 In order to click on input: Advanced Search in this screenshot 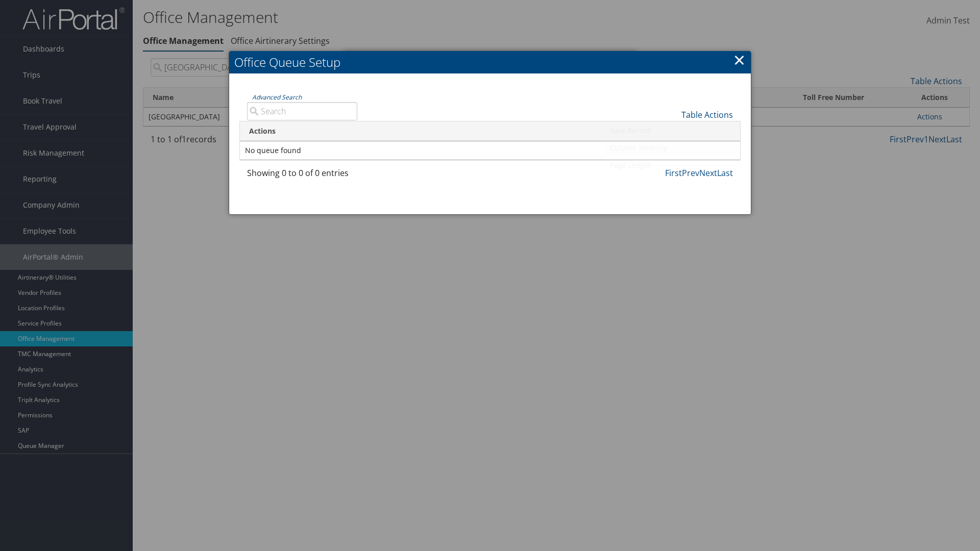, I will do `click(302, 111)`.